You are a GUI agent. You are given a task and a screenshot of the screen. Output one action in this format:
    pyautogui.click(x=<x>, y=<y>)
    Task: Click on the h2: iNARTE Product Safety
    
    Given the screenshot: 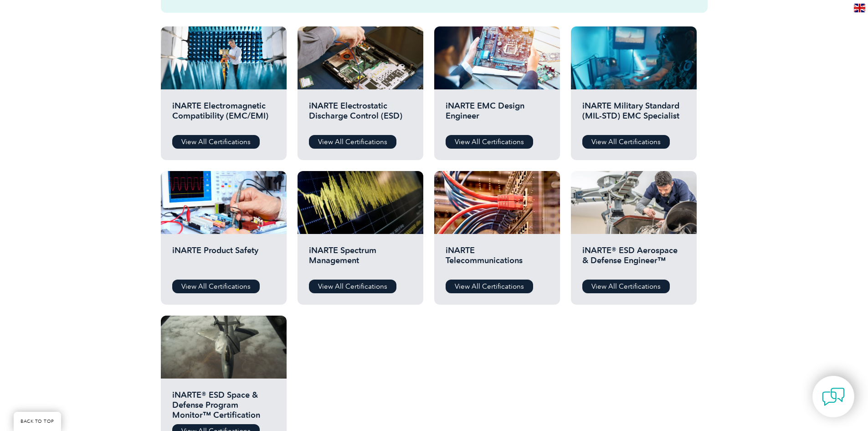 What is the action you would take?
    pyautogui.click(x=224, y=259)
    